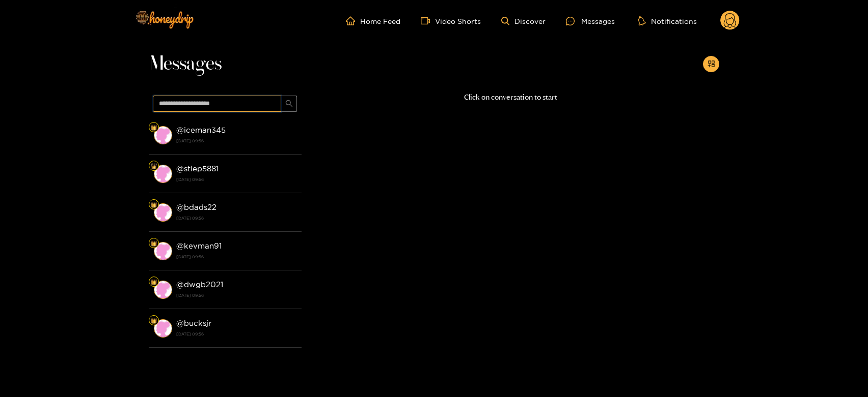 Image resolution: width=868 pixels, height=397 pixels. I want to click on a: Home Feed, so click(373, 21).